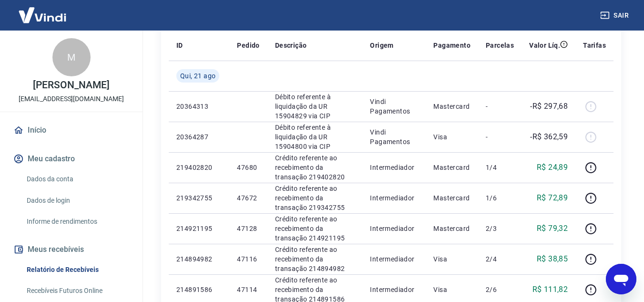 Image resolution: width=644 pixels, height=302 pixels. What do you see at coordinates (315, 137) in the screenshot?
I see `p: Débito referente à liquidação da UR 15904800 via CIP` at bounding box center [315, 137].